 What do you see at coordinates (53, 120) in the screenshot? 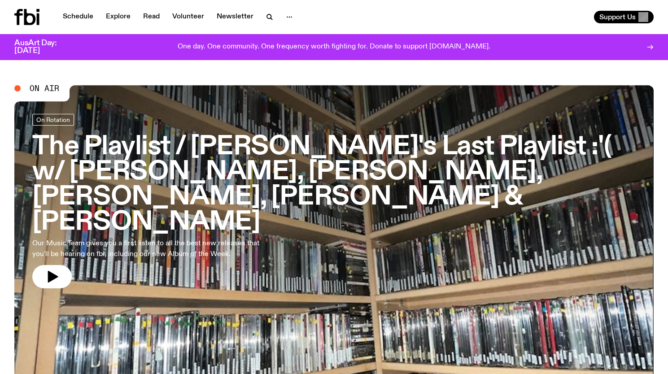
I see `a: On Rotation` at bounding box center [53, 120].